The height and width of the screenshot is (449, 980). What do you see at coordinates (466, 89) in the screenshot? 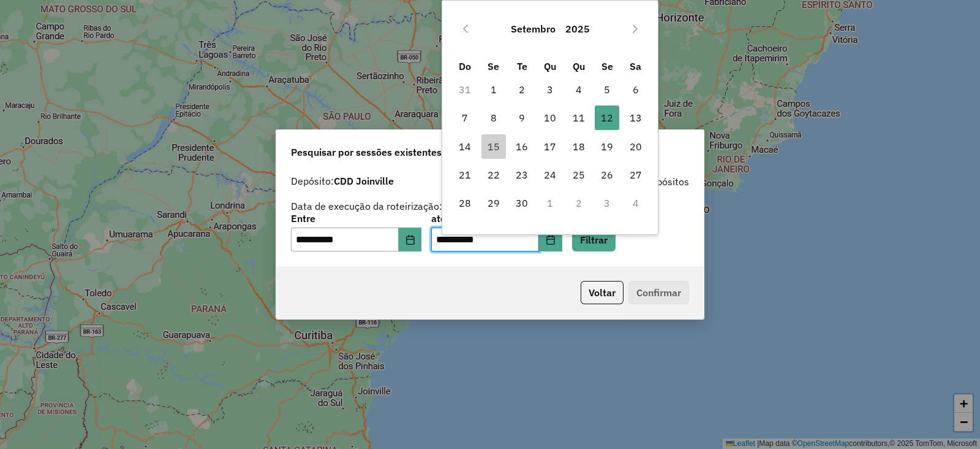
I see `td: 31` at bounding box center [466, 89].